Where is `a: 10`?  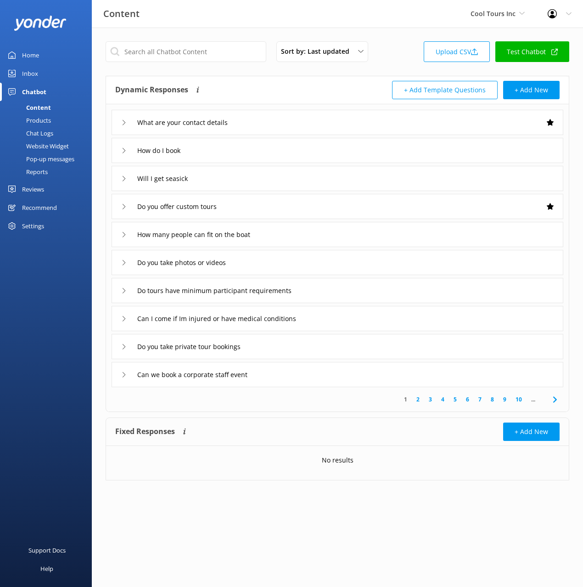 a: 10 is located at coordinates (519, 399).